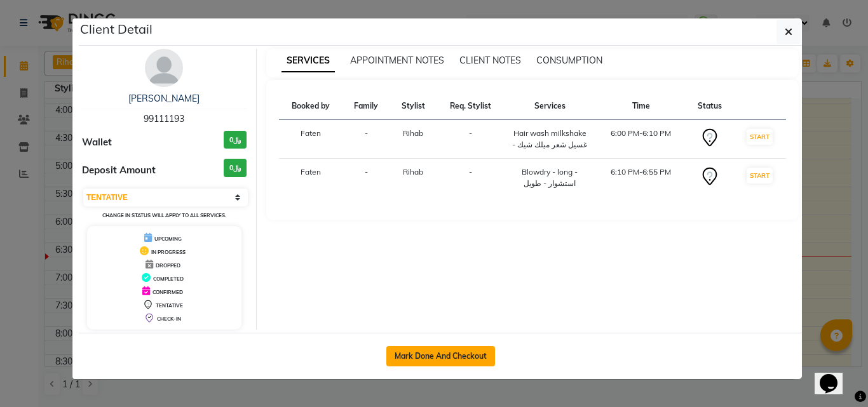 The height and width of the screenshot is (407, 868). What do you see at coordinates (164, 215) in the screenshot?
I see `small: Change in status will apply to all services.` at bounding box center [164, 215].